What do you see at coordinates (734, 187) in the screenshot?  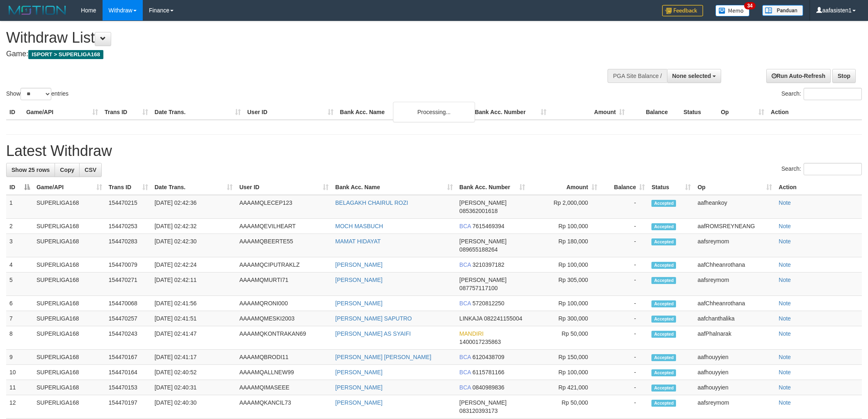 I see `th: Op: activate to sort column ascending` at bounding box center [734, 187].